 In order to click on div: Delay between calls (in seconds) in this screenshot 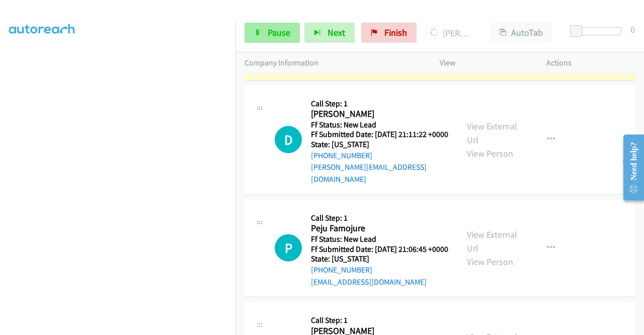, I will do `click(598, 31)`.